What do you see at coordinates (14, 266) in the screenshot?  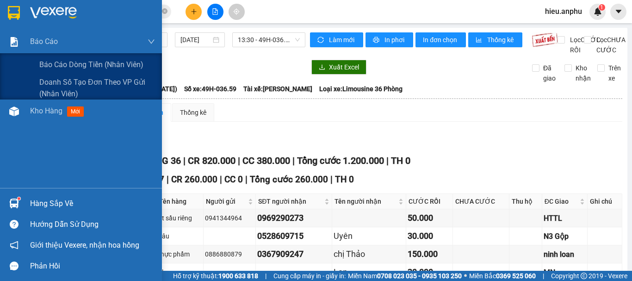 I see `span: message` at bounding box center [14, 266].